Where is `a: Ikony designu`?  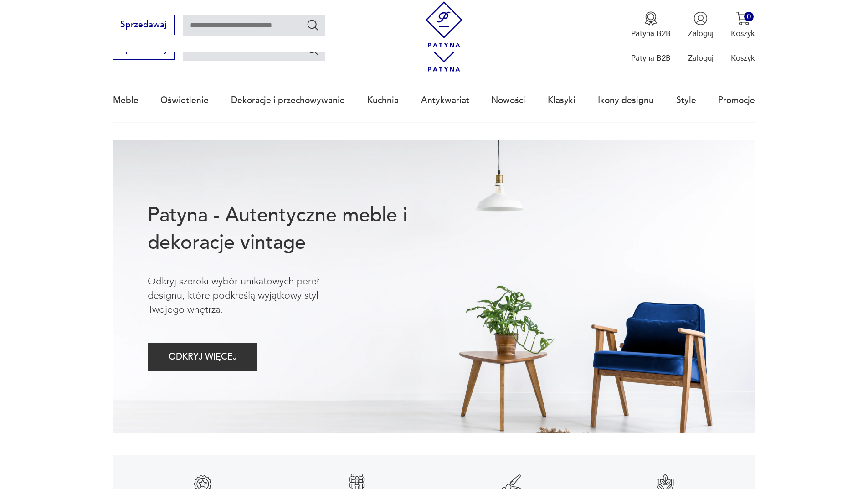
a: Ikony designu is located at coordinates (625, 100).